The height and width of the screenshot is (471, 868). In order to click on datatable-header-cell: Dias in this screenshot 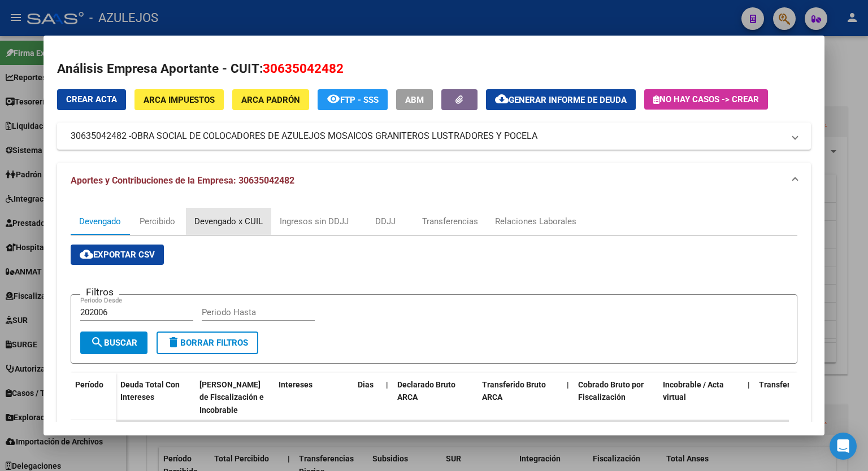, I will do `click(367, 397)`.